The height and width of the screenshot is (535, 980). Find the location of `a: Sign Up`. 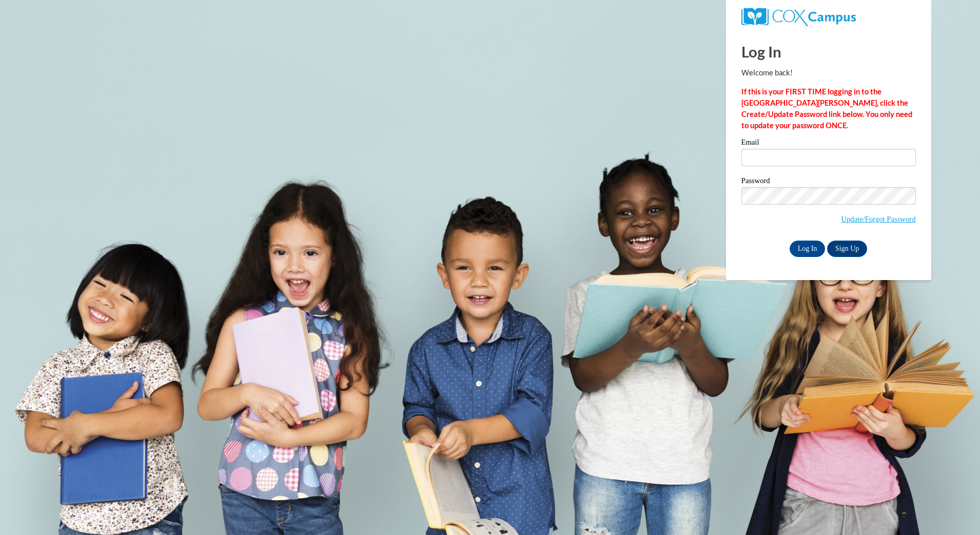

a: Sign Up is located at coordinates (847, 249).